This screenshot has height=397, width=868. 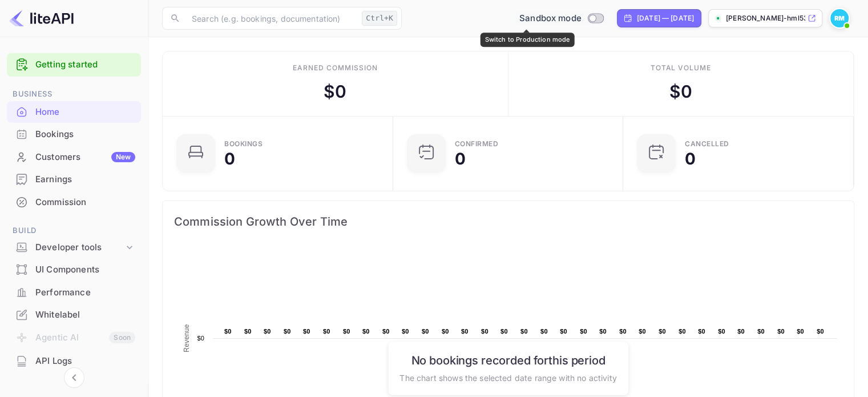 I want to click on div: Total volume, so click(x=680, y=68).